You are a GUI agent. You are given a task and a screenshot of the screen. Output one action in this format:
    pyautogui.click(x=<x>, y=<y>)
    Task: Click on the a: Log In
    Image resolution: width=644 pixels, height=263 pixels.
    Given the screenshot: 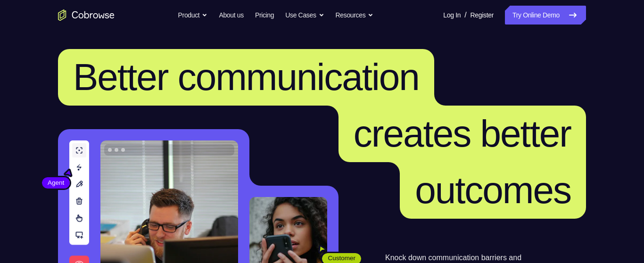 What is the action you would take?
    pyautogui.click(x=452, y=15)
    